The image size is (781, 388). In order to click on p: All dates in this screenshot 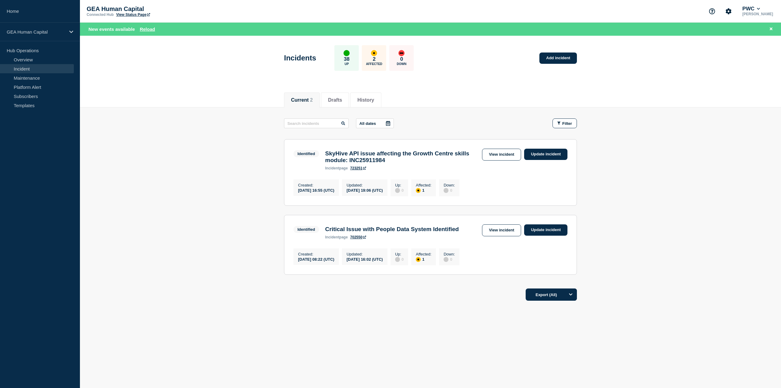, I will do `click(368, 123)`.